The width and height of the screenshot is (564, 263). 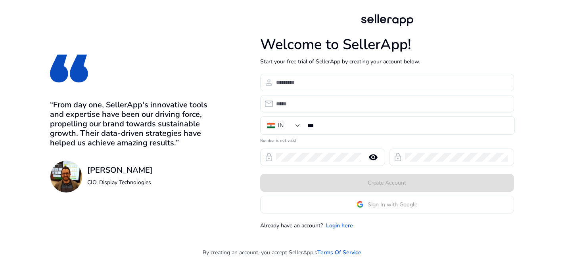 What do you see at coordinates (387, 61) in the screenshot?
I see `p: Start your free trial of SellerApp by creating your account below.` at bounding box center [387, 61].